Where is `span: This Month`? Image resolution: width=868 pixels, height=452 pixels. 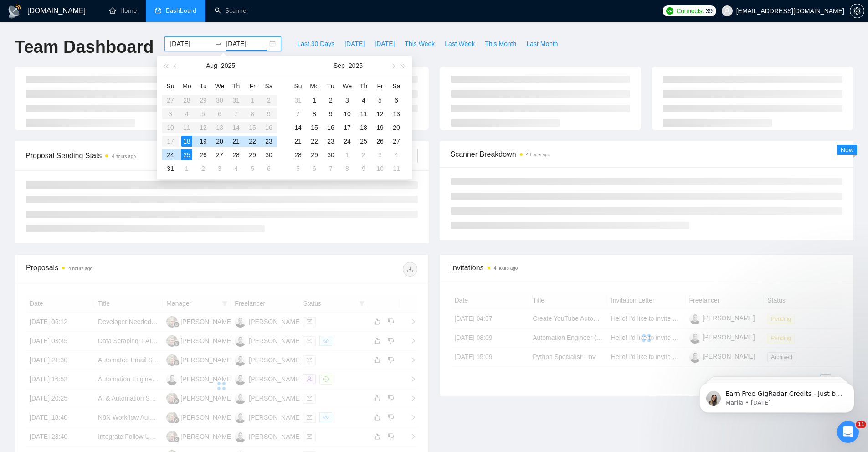
span: This Month is located at coordinates (500, 44).